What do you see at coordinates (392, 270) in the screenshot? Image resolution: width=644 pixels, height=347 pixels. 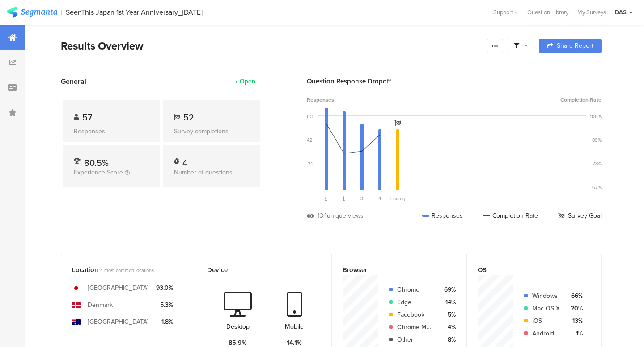 I see `div: Browser` at bounding box center [392, 270].